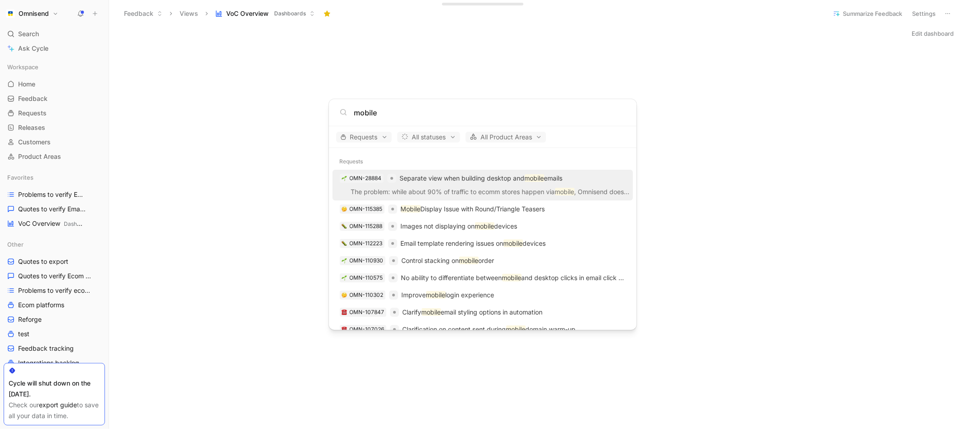 Image resolution: width=965 pixels, height=429 pixels. What do you see at coordinates (483, 278) in the screenshot?
I see `a: 🌱OMN-110575No ability to differentiate betweenmobileand desktop clicks in email click maps` at bounding box center [483, 278].